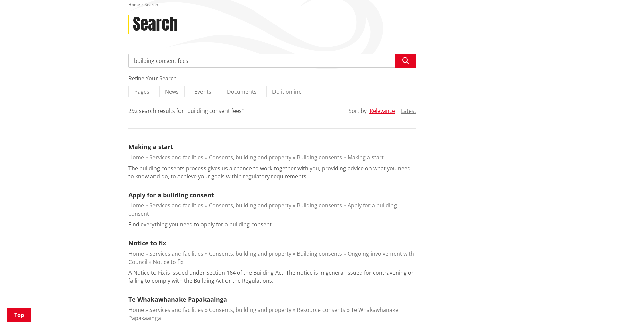 The image size is (644, 322). I want to click on span: Events, so click(203, 91).